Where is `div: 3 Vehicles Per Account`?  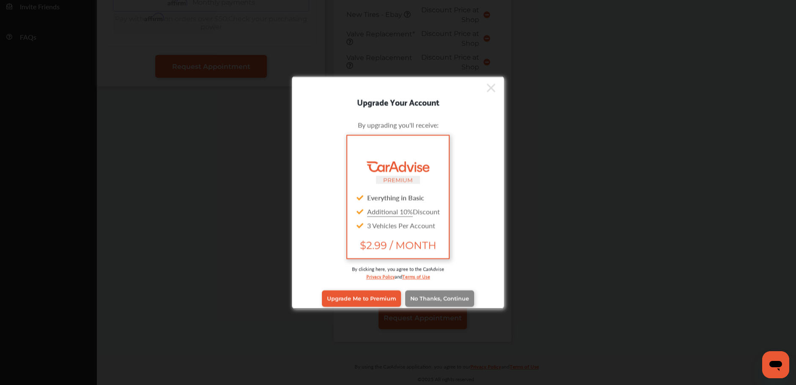 div: 3 Vehicles Per Account is located at coordinates (398, 225).